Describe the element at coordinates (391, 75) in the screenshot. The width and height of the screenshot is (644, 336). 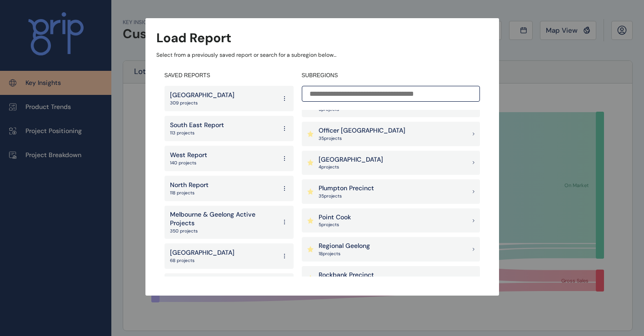
I see `h4: SUBREGIONS` at that location.